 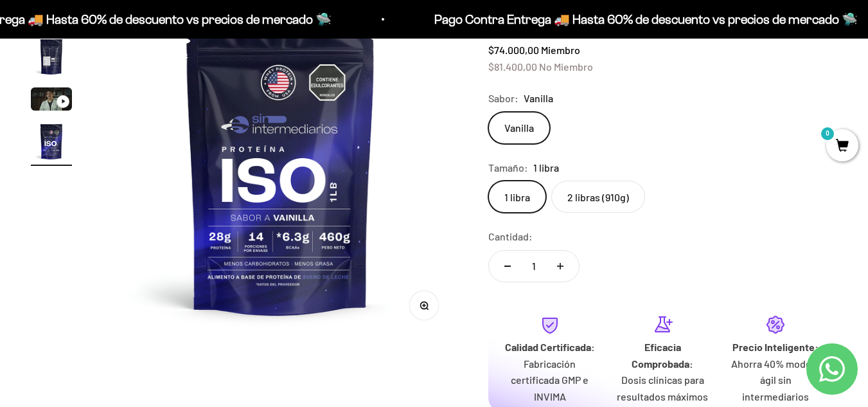 What do you see at coordinates (508, 168) in the screenshot?
I see `legend: Tamaño:` at bounding box center [508, 168].